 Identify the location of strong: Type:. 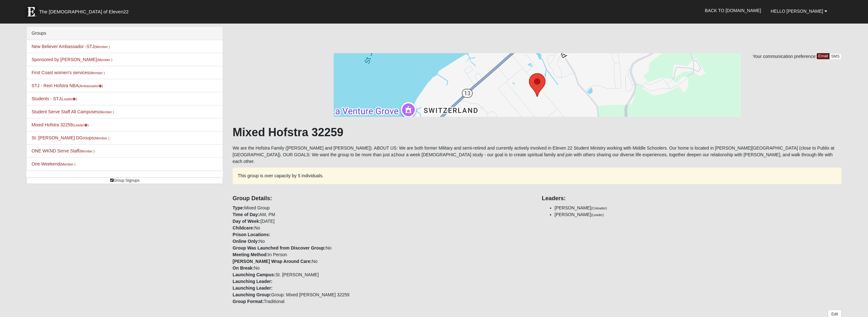
(238, 207).